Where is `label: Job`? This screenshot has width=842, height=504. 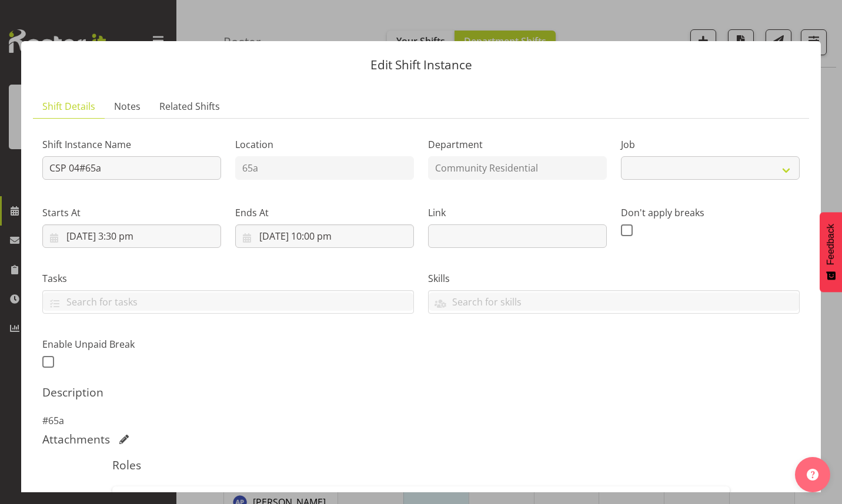
label: Job is located at coordinates (710, 144).